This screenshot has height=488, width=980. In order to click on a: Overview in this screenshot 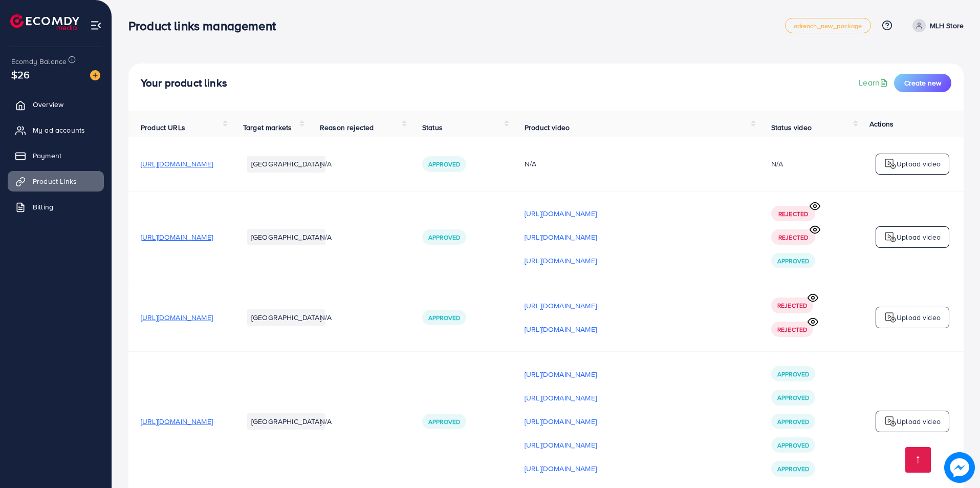, I will do `click(56, 104)`.